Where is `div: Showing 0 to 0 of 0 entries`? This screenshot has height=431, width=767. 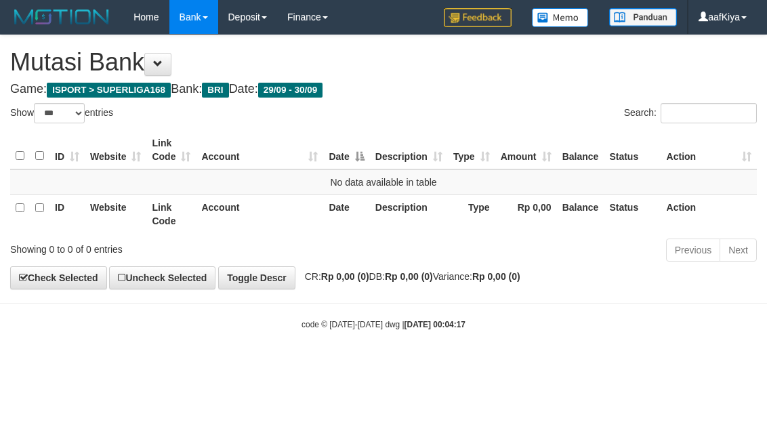
div: Showing 0 to 0 of 0 entries is located at coordinates (160, 246).